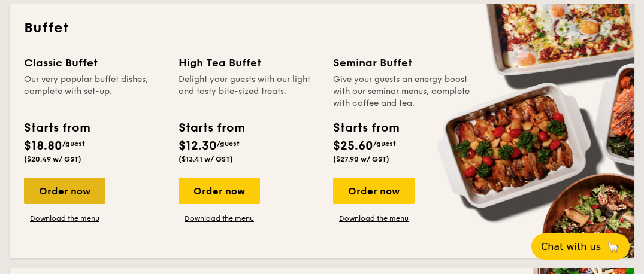  I want to click on span: ($20.49 w/ GST), so click(53, 159).